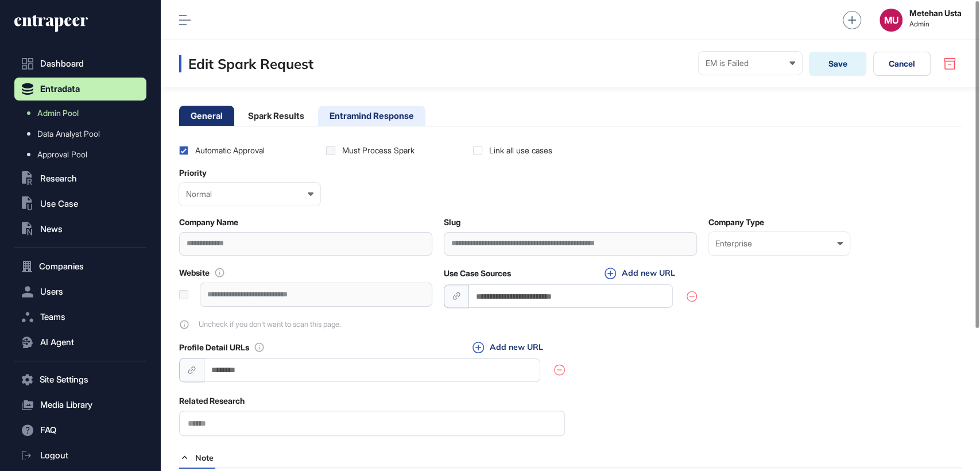 The width and height of the screenshot is (980, 471). Describe the element at coordinates (372, 116) in the screenshot. I see `li: Entramind Response` at that location.